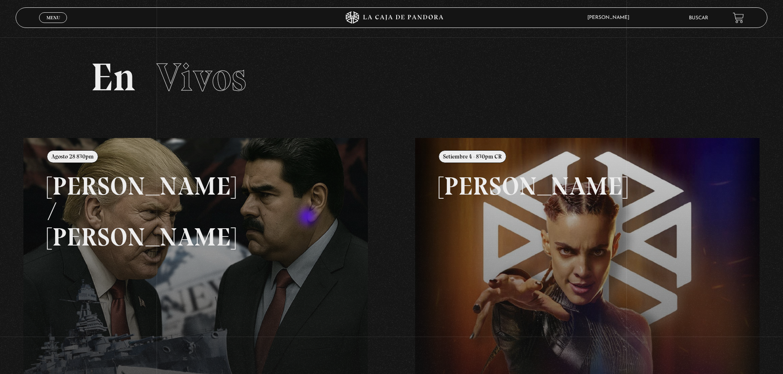 The image size is (783, 374). Describe the element at coordinates (53, 18) in the screenshot. I see `span: Menu` at that location.